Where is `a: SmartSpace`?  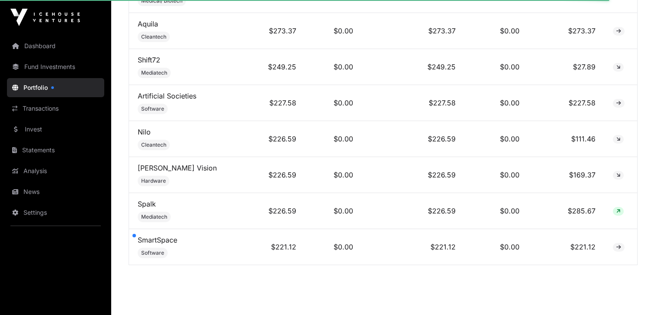 a: SmartSpace is located at coordinates (157, 240).